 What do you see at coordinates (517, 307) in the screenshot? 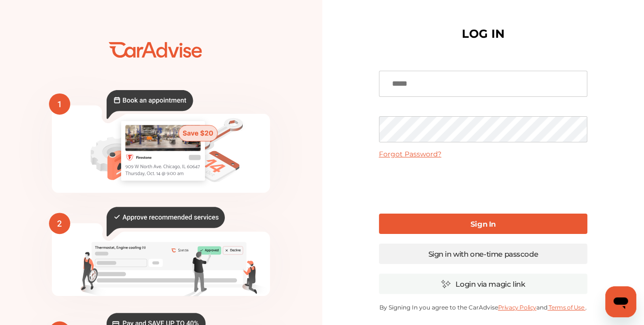
I see `a: Privacy Policy` at bounding box center [517, 307].